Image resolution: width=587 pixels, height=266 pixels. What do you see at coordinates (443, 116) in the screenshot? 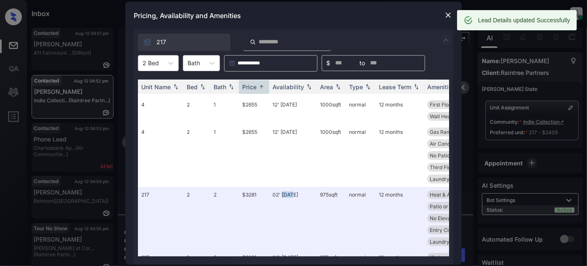
I see `span: Wall Heater` at bounding box center [443, 116].